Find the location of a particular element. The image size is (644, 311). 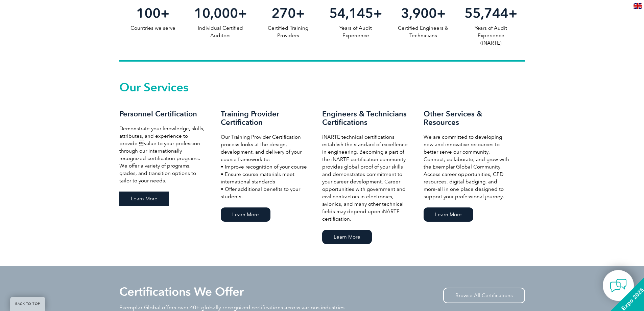

p: iNARTE technical certifications establish the standard of excellence in engineering. Becoming a p... is located at coordinates (366, 178).